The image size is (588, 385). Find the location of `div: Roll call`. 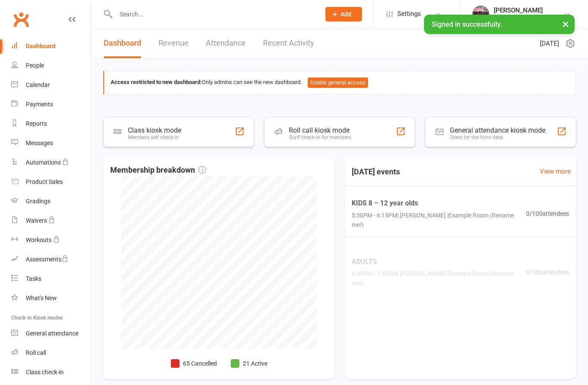

div: Roll call is located at coordinates (36, 353).